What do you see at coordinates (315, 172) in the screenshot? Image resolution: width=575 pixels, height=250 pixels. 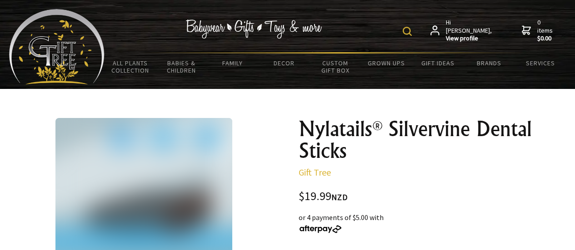 I see `a: Gift Tree` at bounding box center [315, 172].